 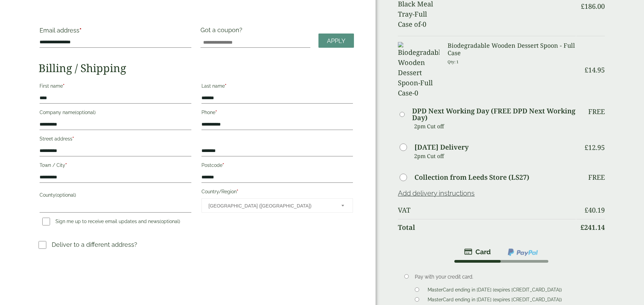 I want to click on img: Biodegradable Wooden Dessert Spoon-Full Case-0, so click(x=419, y=70).